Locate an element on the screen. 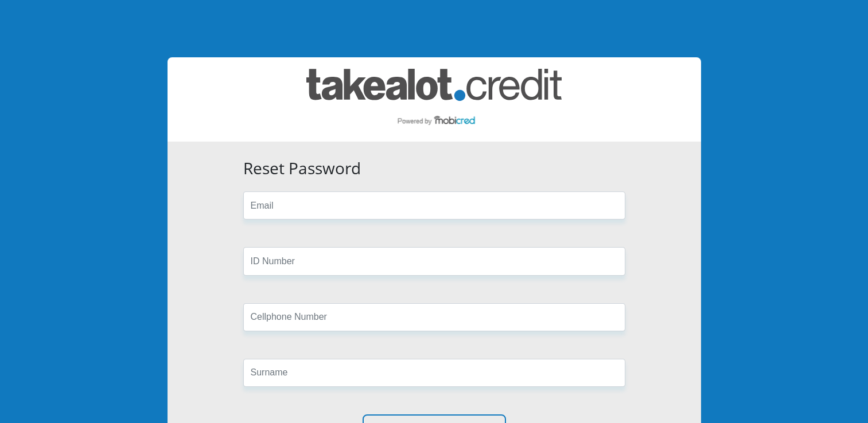 Image resolution: width=868 pixels, height=423 pixels. input: Email is located at coordinates (434, 205).